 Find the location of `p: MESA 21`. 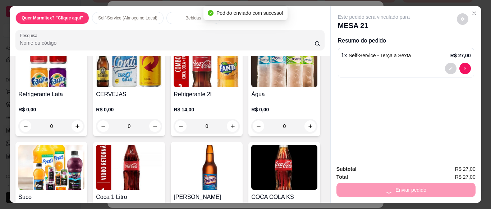

p: MESA 21 is located at coordinates (374, 26).